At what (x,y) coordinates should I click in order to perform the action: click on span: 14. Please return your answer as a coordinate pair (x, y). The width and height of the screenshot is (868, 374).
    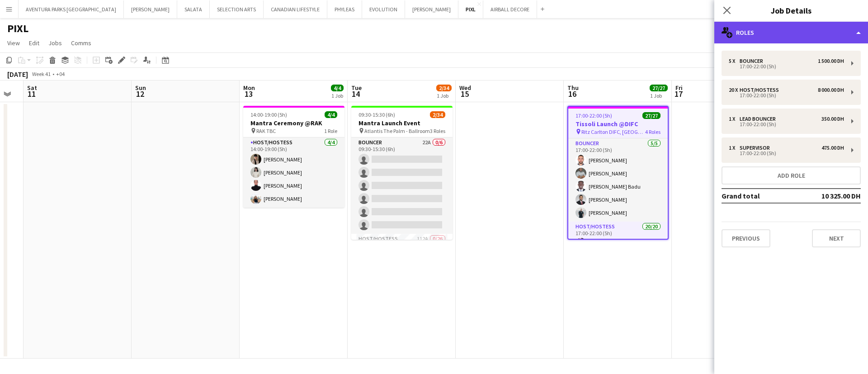
    Looking at the image, I should click on (355, 93).